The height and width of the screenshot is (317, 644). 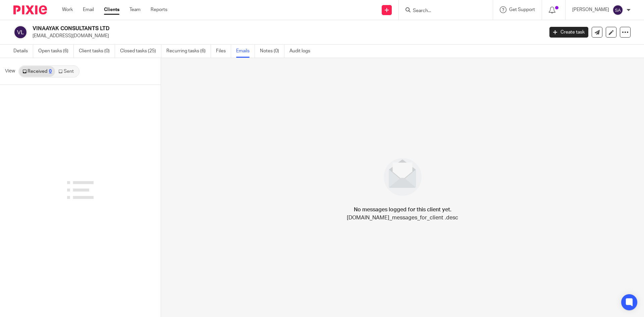 I want to click on h2: VINAAYAK CONSULTANTS LTD, so click(x=235, y=28).